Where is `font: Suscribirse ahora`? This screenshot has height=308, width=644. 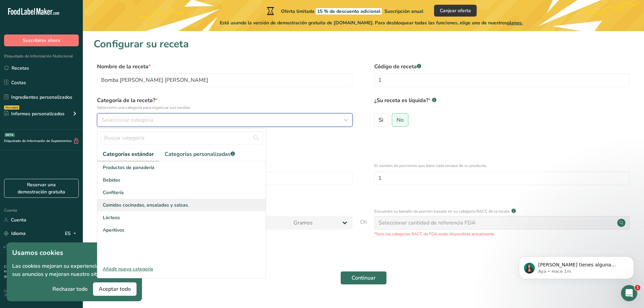
font: Suscribirse ahora is located at coordinates (41, 40).